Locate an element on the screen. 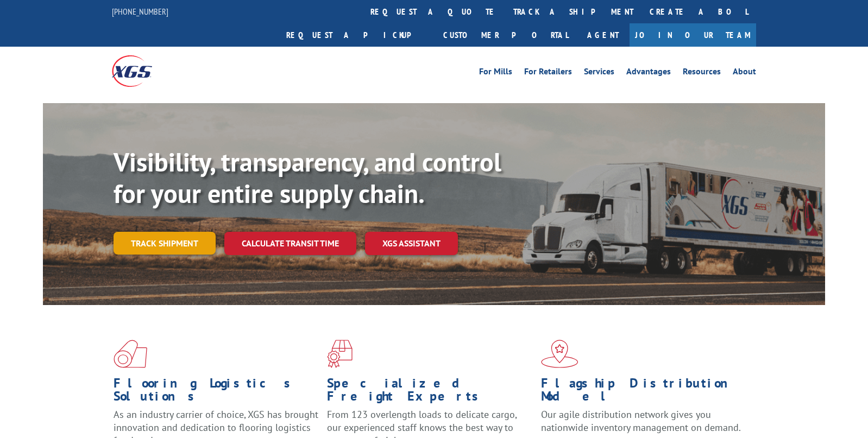 This screenshot has width=868, height=438. h1: Flagship Distribution Model is located at coordinates (643, 393).